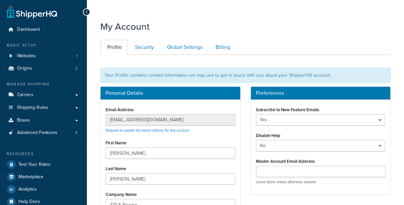 The image size is (404, 205). Describe the element at coordinates (24, 68) in the screenshot. I see `span: Origins` at that location.